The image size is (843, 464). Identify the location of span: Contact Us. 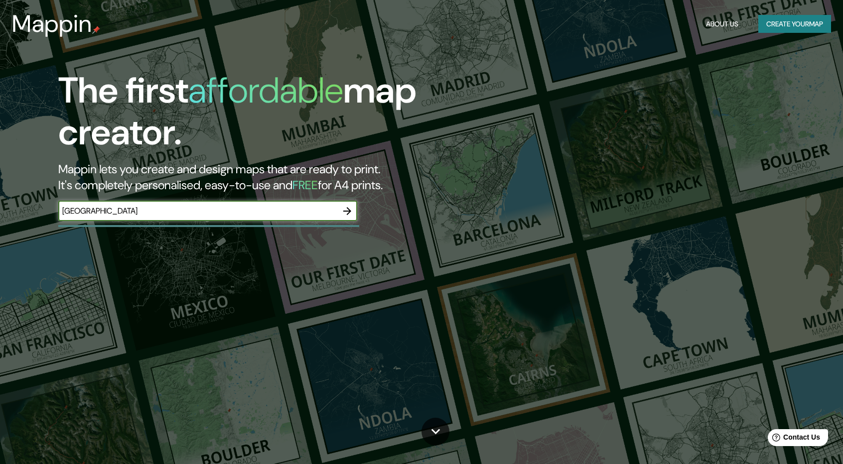
(47, 12).